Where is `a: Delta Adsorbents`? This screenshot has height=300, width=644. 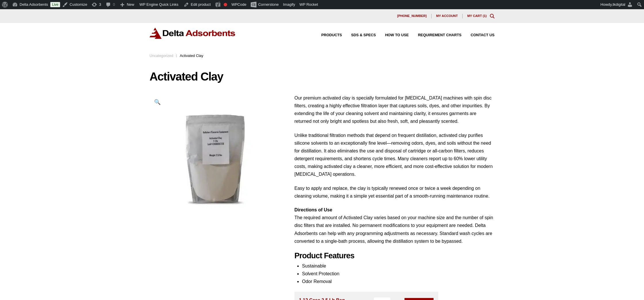
a: Delta Adsorbents is located at coordinates (193, 33).